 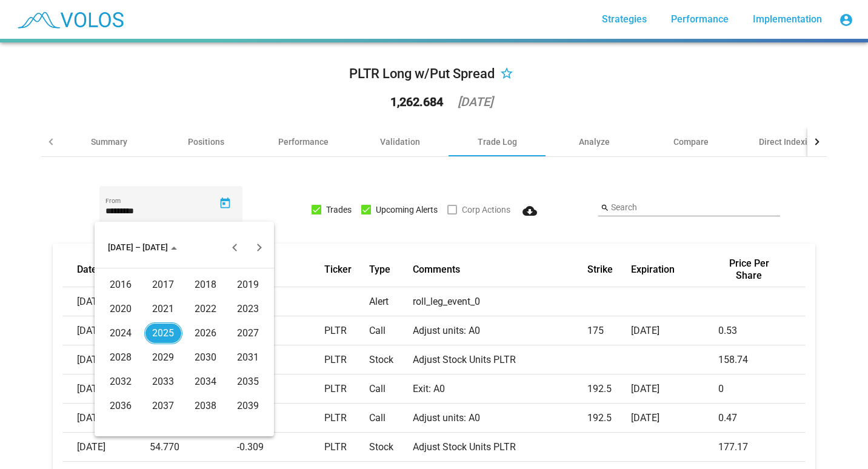 What do you see at coordinates (163, 284) in the screenshot?
I see `td: 2017` at bounding box center [163, 284].